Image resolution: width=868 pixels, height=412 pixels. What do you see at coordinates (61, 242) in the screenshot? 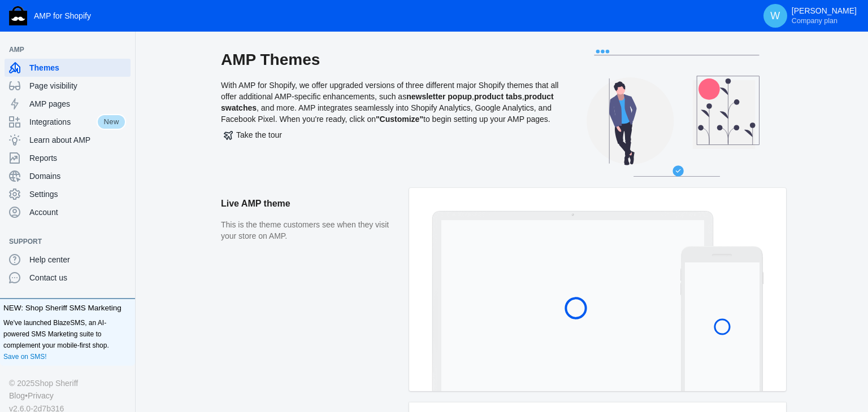
I see `span: Support` at bounding box center [61, 242].